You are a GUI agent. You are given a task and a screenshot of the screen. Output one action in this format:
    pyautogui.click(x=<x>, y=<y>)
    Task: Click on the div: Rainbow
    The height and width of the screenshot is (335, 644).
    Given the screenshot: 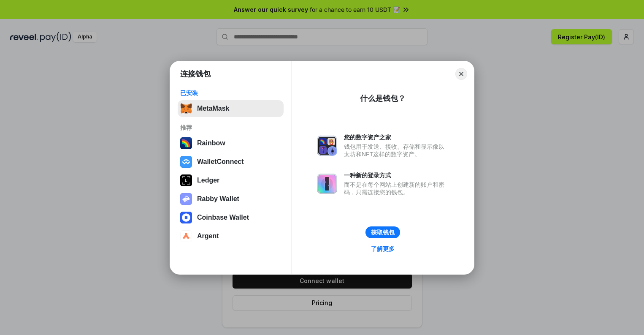 What is the action you would take?
    pyautogui.click(x=211, y=143)
    